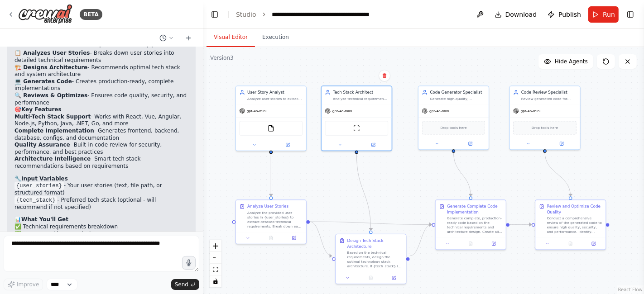 The image size is (644, 294). Describe the element at coordinates (276, 37) in the screenshot. I see `button: Execution` at that location.